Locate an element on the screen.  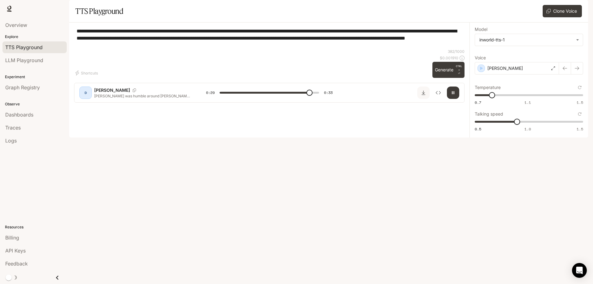
span: 0:29 is located at coordinates (210, 93).